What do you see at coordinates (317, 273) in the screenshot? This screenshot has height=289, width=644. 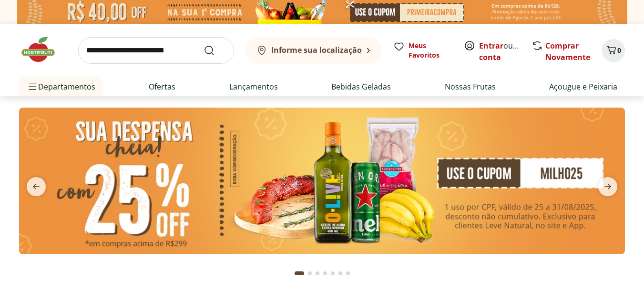 I see `button: Go to page 3 from fs-carousel` at bounding box center [317, 273].